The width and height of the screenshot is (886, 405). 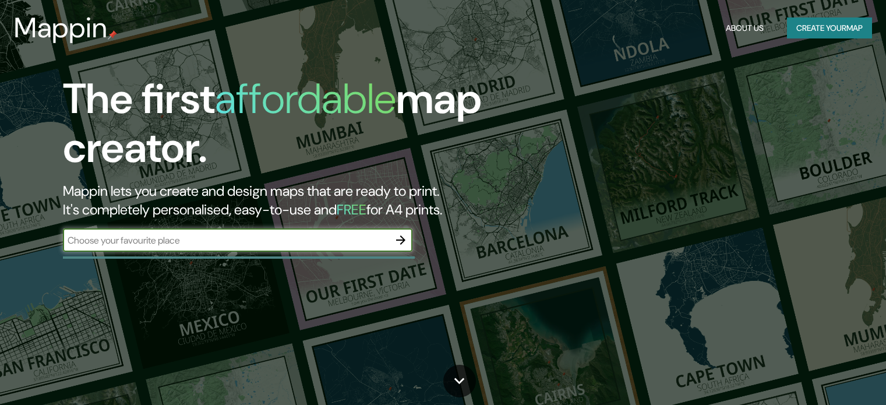 What do you see at coordinates (284, 128) in the screenshot?
I see `h1: The first map creator.` at bounding box center [284, 128].